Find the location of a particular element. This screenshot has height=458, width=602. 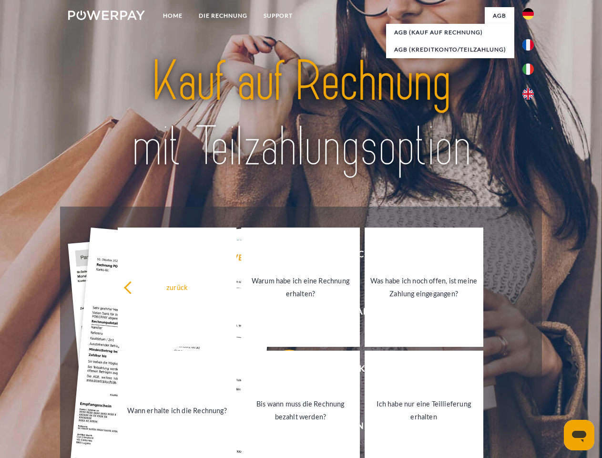

div: zurück is located at coordinates (177, 287).